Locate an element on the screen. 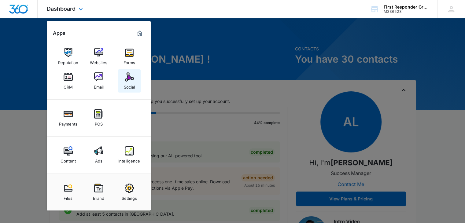  div: account name is located at coordinates (406, 7).